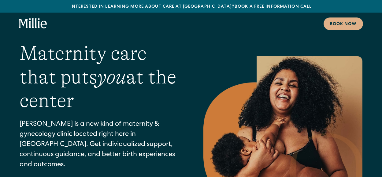 This screenshot has height=177, width=382. What do you see at coordinates (112, 77) in the screenshot?
I see `em: you` at bounding box center [112, 77].